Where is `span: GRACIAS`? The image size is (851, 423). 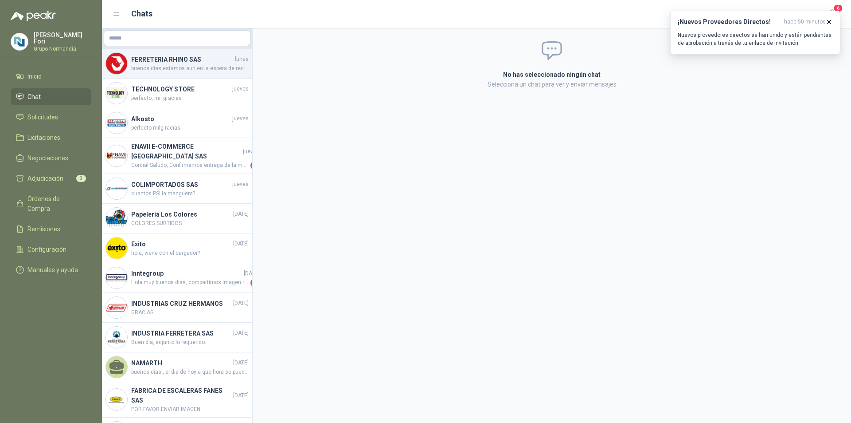
span: GRACIAS is located at coordinates (190, 312).